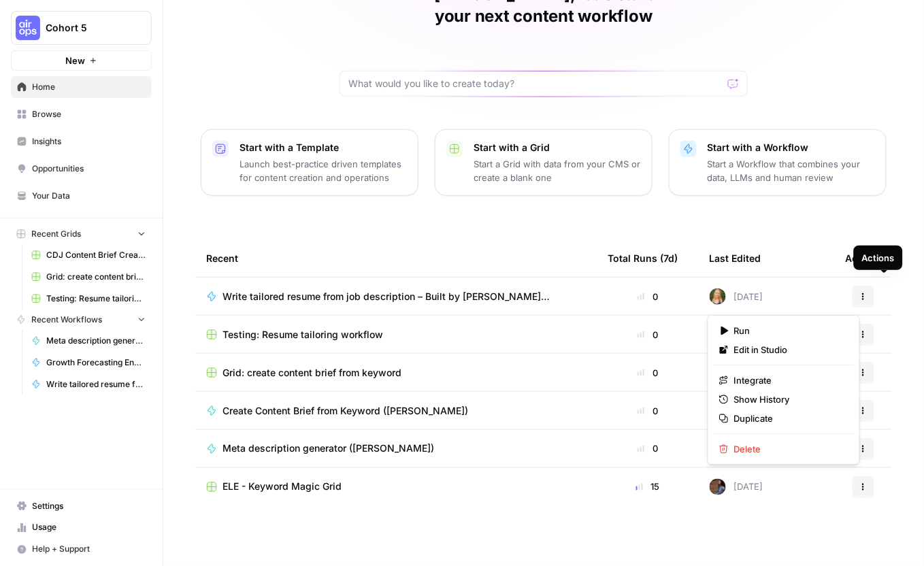  I want to click on span: Edit in Studio, so click(789, 350).